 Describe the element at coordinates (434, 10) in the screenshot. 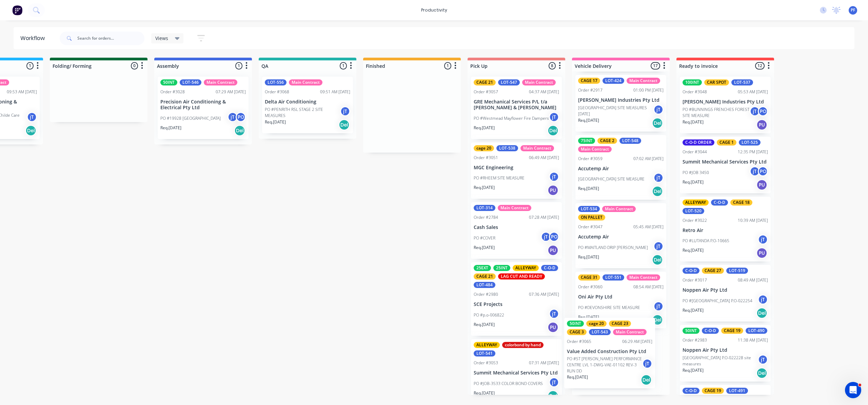

I see `div: productivity` at that location.